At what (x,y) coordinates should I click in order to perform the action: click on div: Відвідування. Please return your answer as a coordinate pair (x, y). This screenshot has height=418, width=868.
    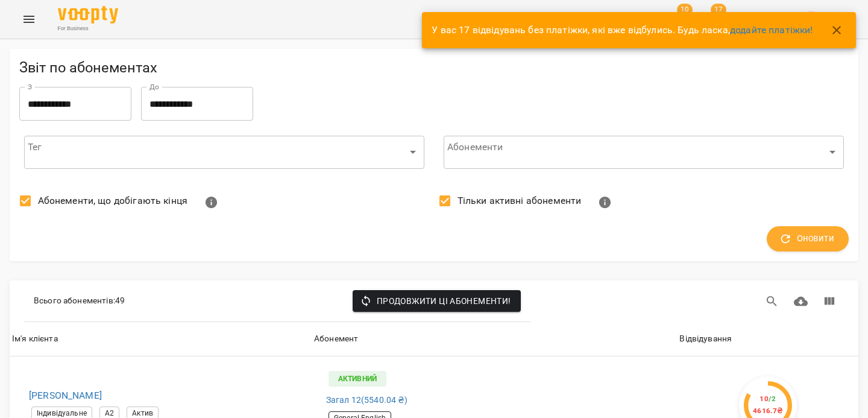
    Looking at the image, I should click on (705, 338).